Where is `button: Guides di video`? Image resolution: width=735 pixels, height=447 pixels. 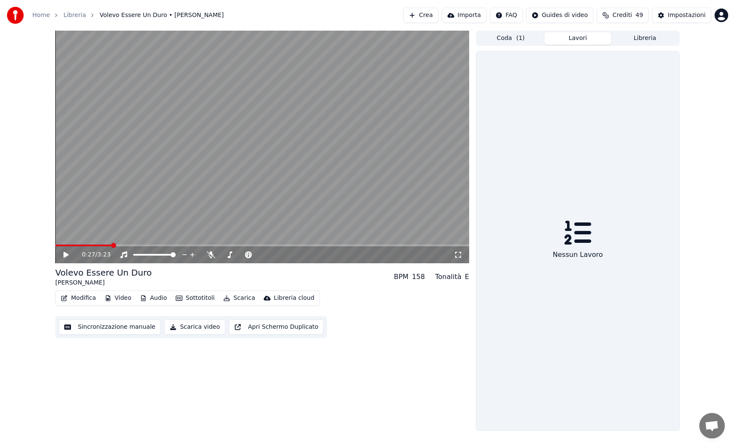
button: Guides di video is located at coordinates (560, 15).